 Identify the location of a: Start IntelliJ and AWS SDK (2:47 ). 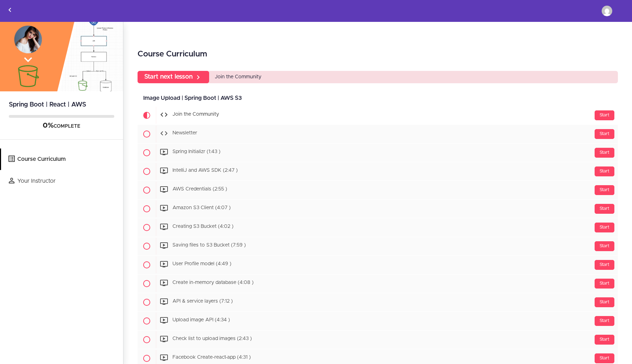
(378, 171).